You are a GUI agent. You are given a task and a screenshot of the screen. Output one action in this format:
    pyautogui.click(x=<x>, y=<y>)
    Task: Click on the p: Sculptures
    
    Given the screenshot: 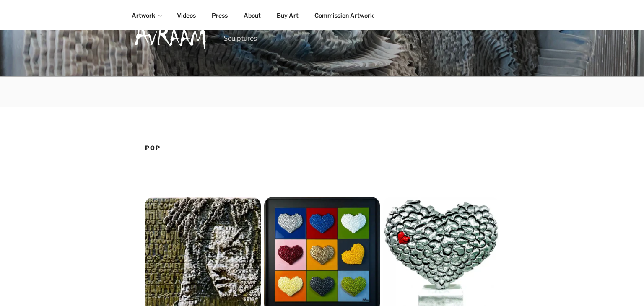 What is the action you would take?
    pyautogui.click(x=240, y=38)
    